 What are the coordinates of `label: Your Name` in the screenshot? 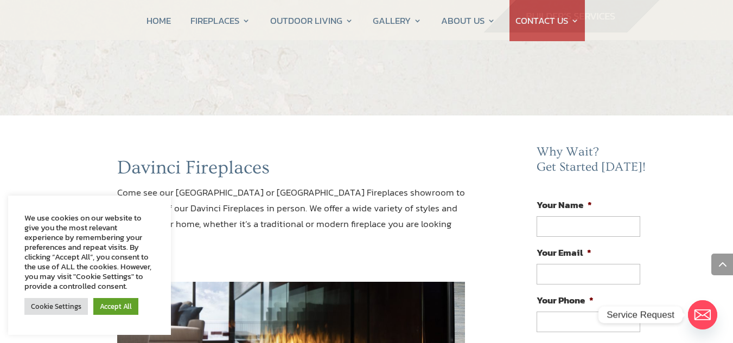 It's located at (564, 205).